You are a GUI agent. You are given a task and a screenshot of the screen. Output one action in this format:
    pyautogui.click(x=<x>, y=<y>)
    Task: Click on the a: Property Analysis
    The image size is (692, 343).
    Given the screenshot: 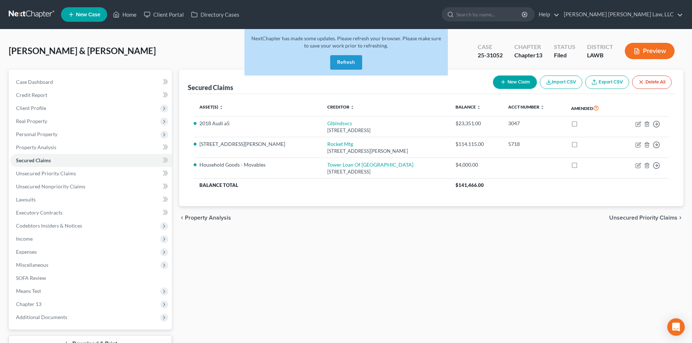 What is the action you would take?
    pyautogui.click(x=91, y=147)
    